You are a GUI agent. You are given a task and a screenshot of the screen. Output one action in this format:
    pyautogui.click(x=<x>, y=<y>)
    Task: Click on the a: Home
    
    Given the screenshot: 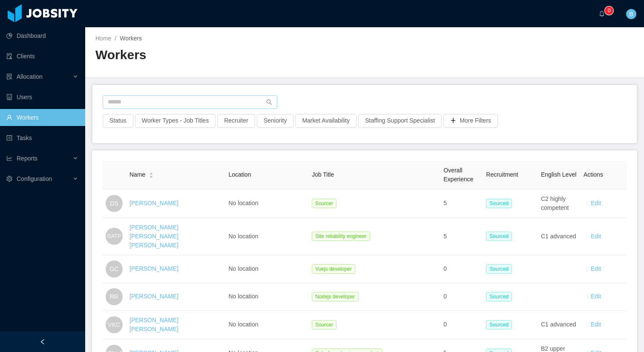 What is the action you would take?
    pyautogui.click(x=103, y=39)
    